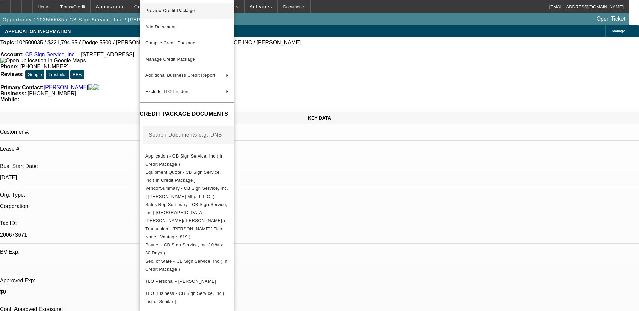 The image size is (639, 311). What do you see at coordinates (183, 176) in the screenshot?
I see `span: Equipment Quote - CB Sign Service, Inc.( In Credit Package )` at bounding box center [183, 176].